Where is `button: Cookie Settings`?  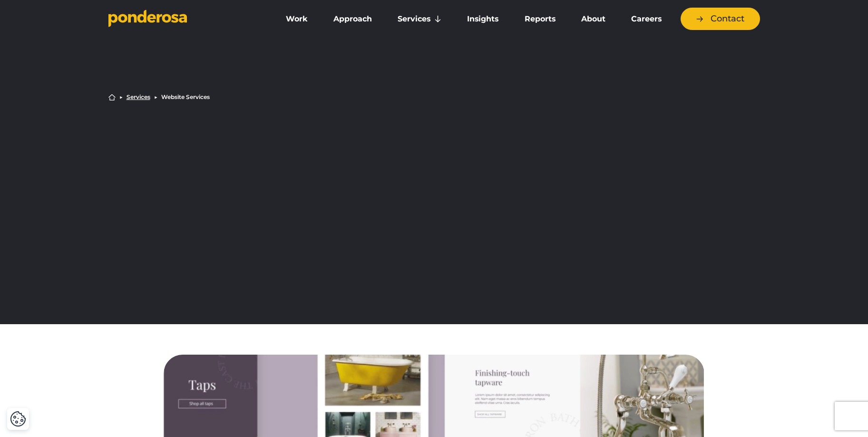
button: Cookie Settings is located at coordinates (18, 419).